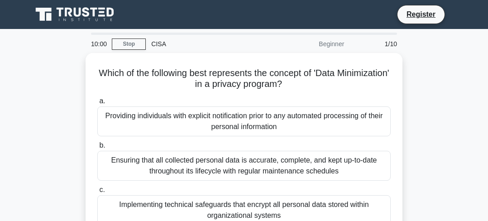  I want to click on span: c., so click(102, 189).